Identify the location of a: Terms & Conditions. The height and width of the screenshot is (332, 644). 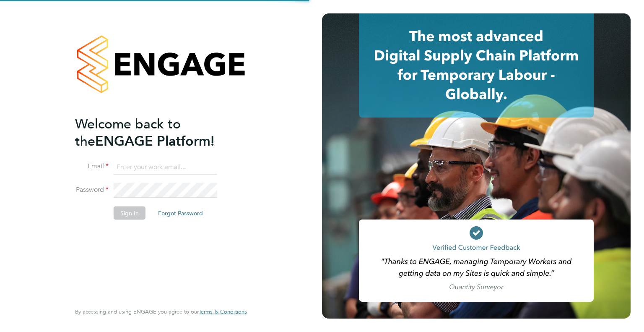
(223, 312).